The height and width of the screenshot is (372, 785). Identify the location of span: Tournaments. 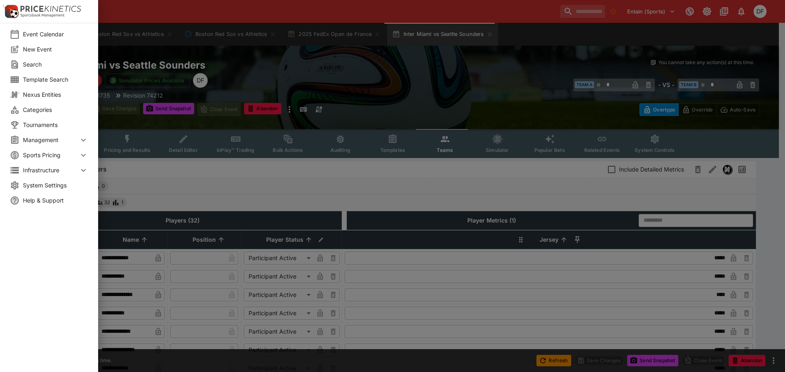
(56, 125).